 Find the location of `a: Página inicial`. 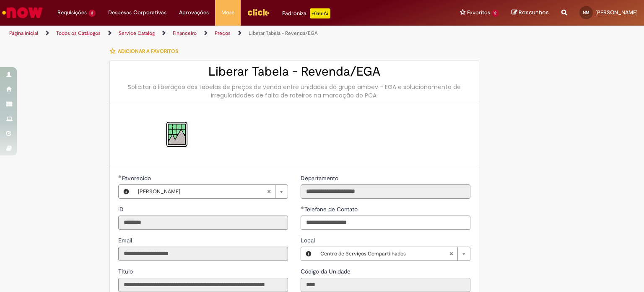

a: Página inicial is located at coordinates (23, 33).